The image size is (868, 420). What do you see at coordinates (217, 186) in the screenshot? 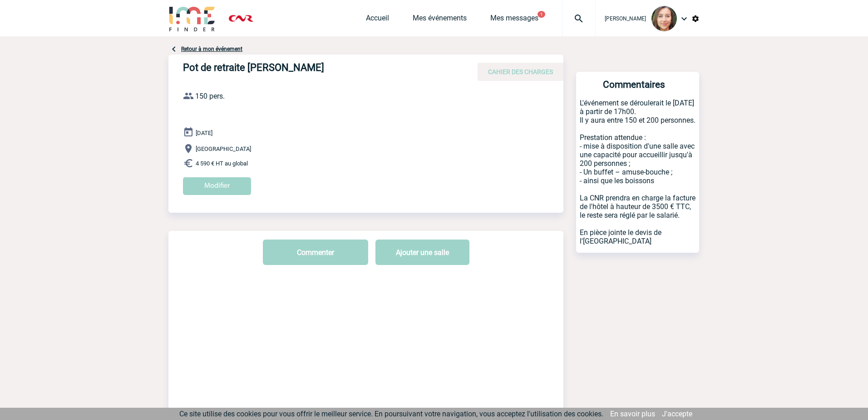
I see `input: Modifier` at bounding box center [217, 186].